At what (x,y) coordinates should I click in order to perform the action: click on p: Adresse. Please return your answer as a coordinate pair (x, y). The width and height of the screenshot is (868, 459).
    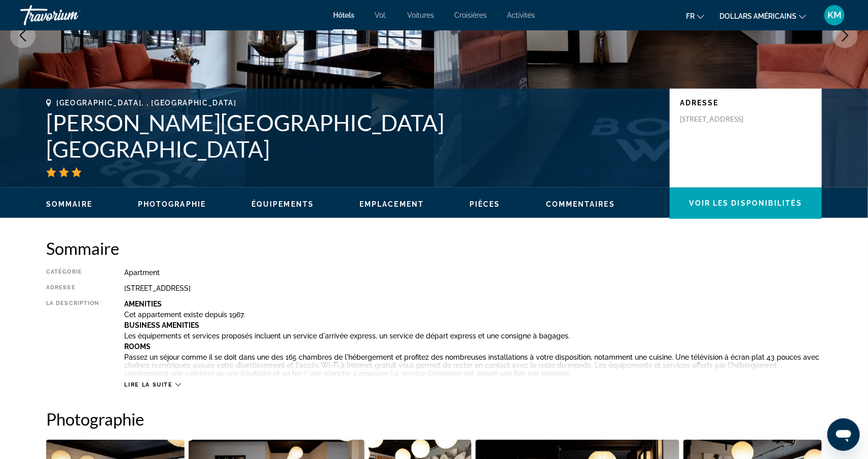
    Looking at the image, I should click on (746, 103).